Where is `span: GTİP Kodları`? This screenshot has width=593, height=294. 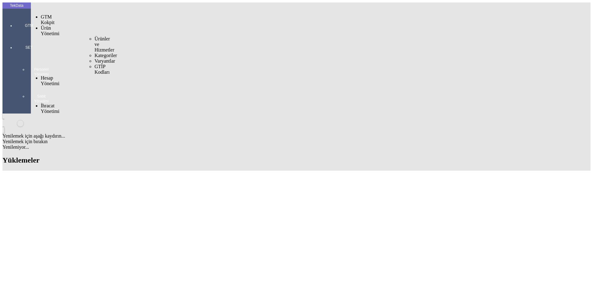 span: GTİP Kodları is located at coordinates (102, 69).